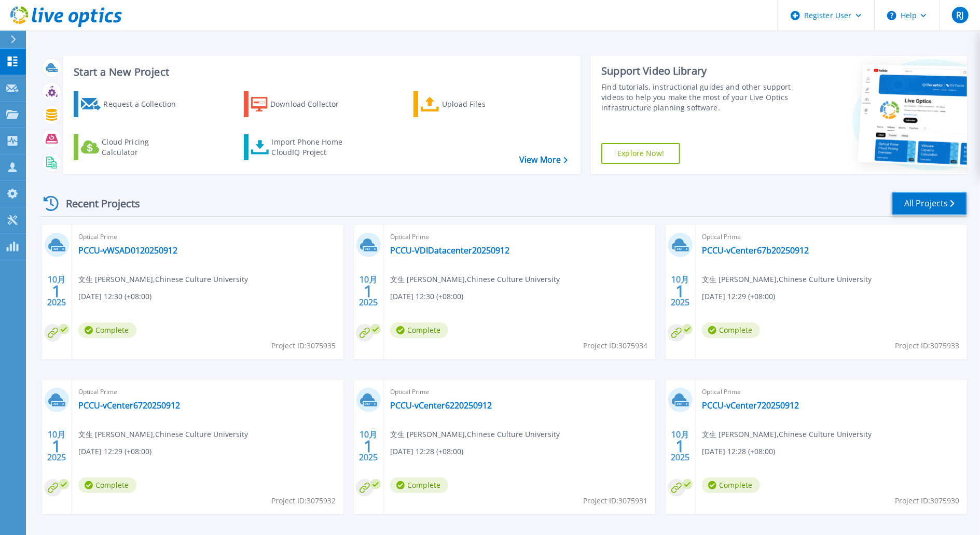  I want to click on div: Recent Projects, so click(97, 203).